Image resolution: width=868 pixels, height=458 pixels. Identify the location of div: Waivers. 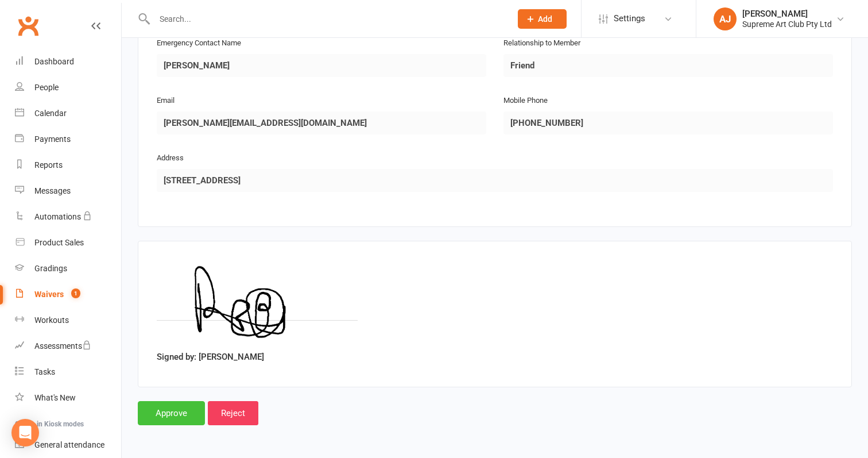
(49, 294).